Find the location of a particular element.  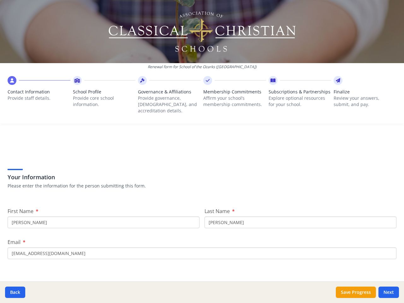

img: Logo is located at coordinates (202, 32).